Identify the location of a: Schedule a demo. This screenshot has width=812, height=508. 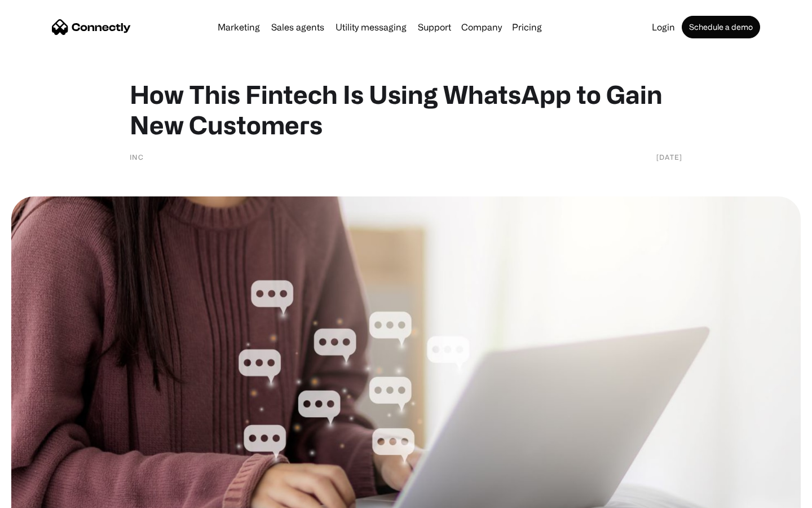
(720, 27).